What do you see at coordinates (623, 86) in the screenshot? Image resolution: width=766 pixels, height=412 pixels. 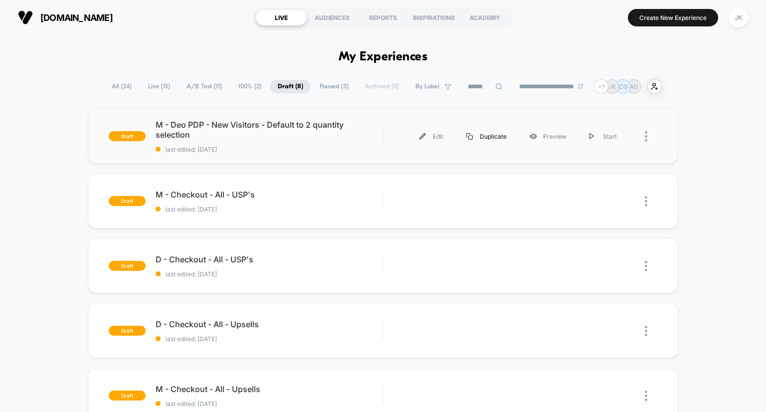 I see `p: CG` at bounding box center [623, 86].